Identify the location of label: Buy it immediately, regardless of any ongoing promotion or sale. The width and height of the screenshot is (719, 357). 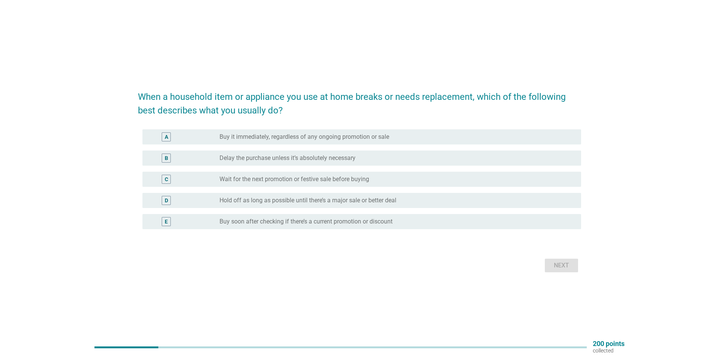
(304, 137).